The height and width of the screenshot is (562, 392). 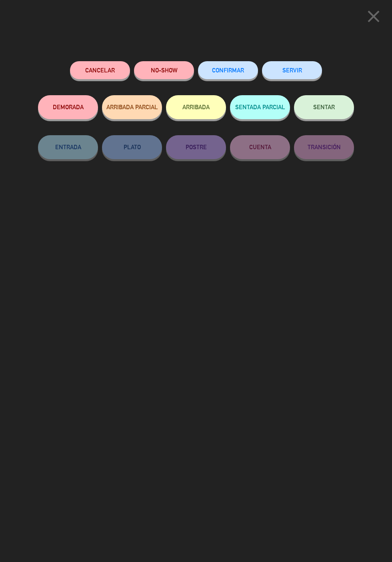 What do you see at coordinates (260, 147) in the screenshot?
I see `button: CUENTA` at bounding box center [260, 147].